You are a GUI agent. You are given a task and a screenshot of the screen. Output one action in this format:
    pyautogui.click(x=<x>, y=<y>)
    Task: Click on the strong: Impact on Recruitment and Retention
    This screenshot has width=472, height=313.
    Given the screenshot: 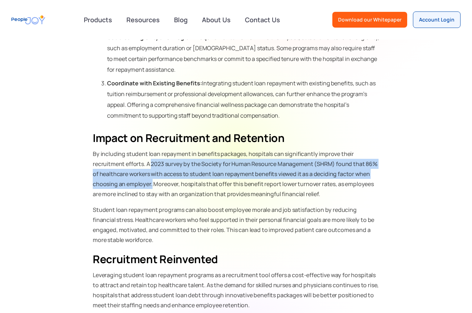 What is the action you would take?
    pyautogui.click(x=189, y=138)
    